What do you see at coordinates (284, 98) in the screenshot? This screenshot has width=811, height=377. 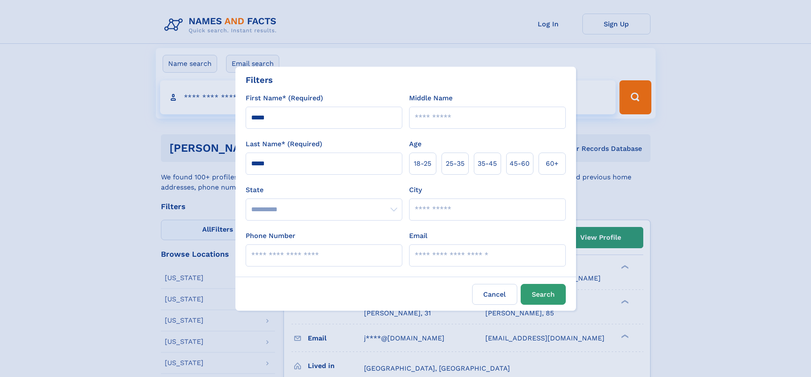 I see `label: First Name* (Required)` at bounding box center [284, 98].